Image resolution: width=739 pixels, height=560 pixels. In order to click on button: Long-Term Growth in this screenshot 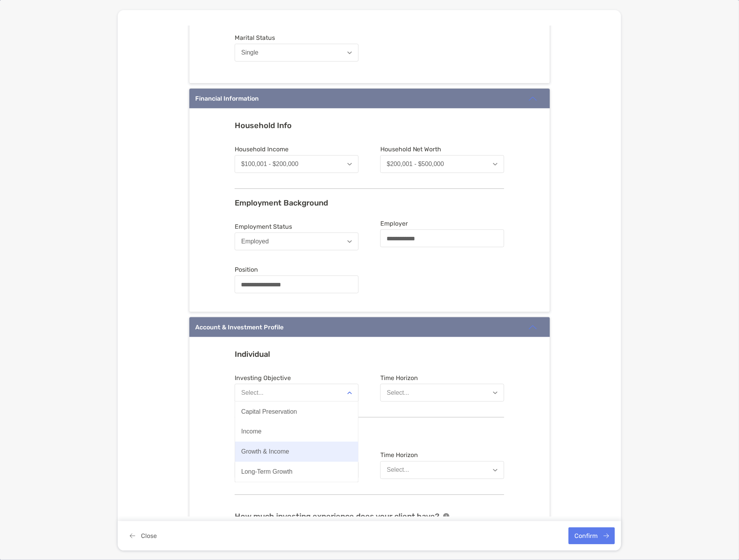, I will do `click(297, 472)`.